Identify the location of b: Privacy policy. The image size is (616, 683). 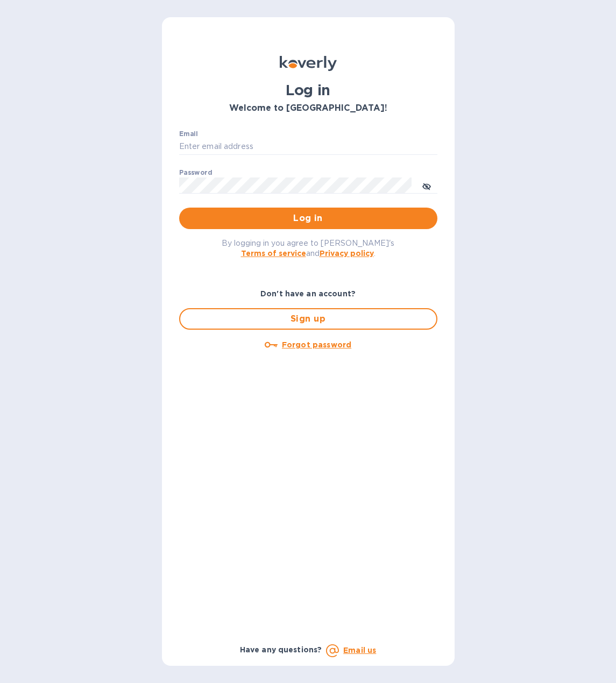
(347, 253).